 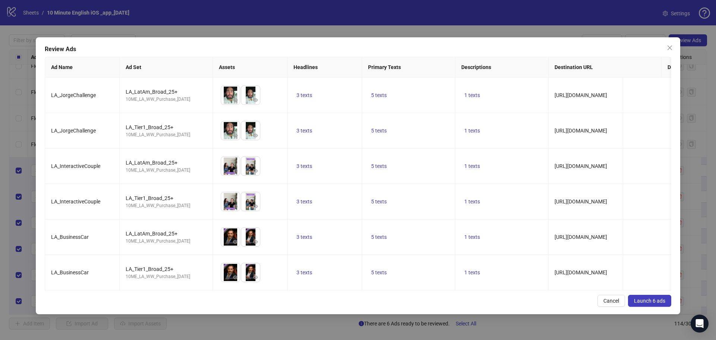 I want to click on th: Headlines, so click(x=325, y=67).